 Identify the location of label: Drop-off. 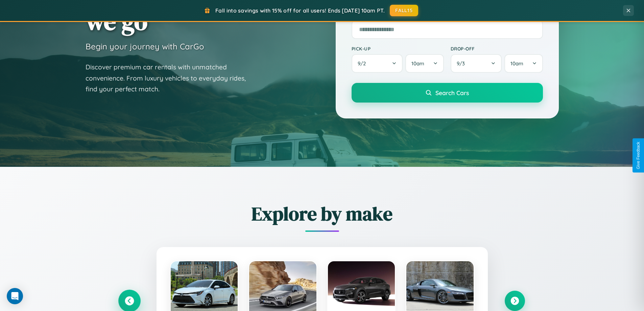
(497, 48).